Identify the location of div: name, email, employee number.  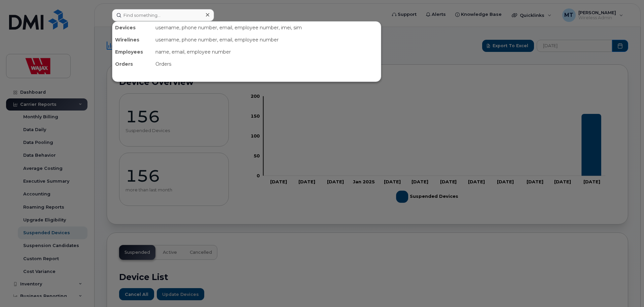
(267, 52).